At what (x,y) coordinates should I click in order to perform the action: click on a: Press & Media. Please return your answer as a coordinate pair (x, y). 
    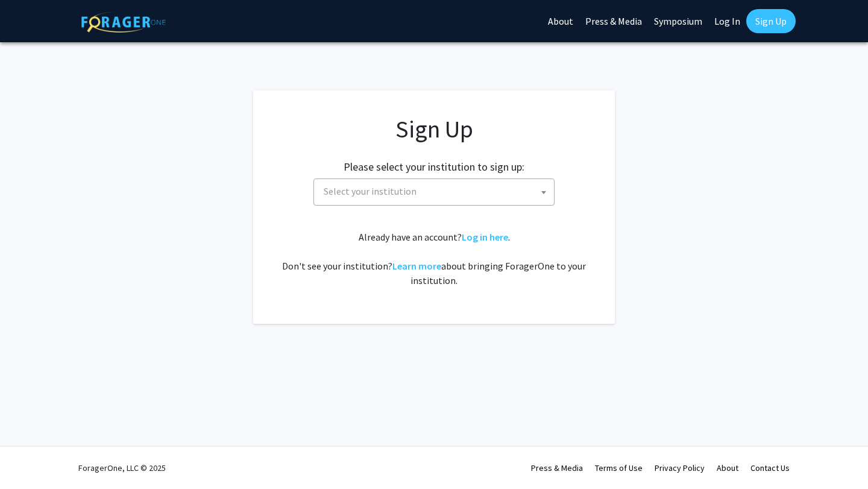
    Looking at the image, I should click on (557, 467).